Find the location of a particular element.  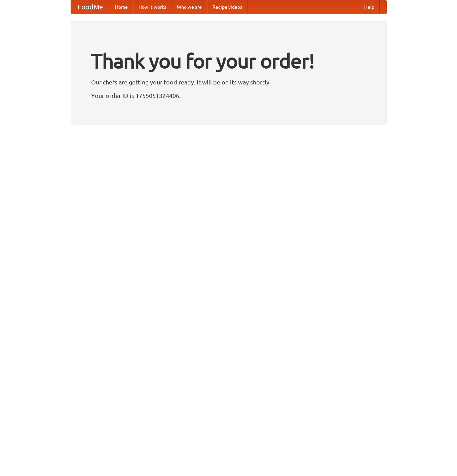

a: Help is located at coordinates (369, 7).